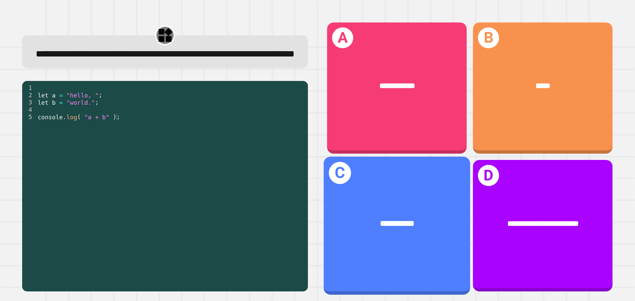  What do you see at coordinates (29, 117) in the screenshot?
I see `div: 5` at bounding box center [29, 117].